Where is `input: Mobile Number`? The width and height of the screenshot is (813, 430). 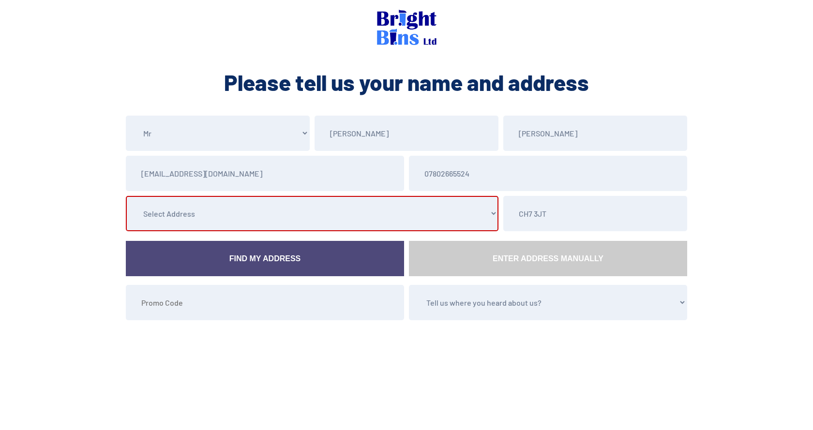 input: Mobile Number is located at coordinates (548, 173).